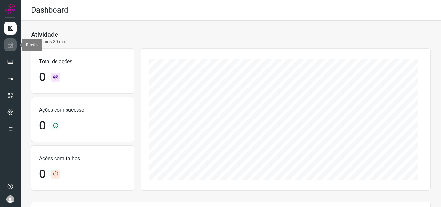  I want to click on h2: Dashboard, so click(50, 10).